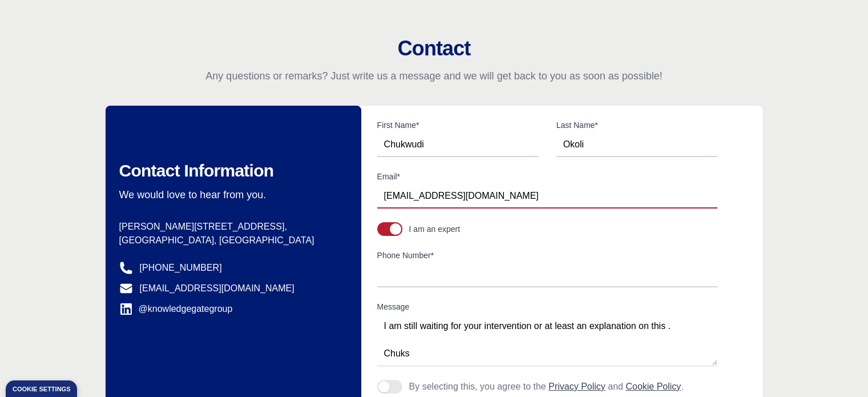 This screenshot has width=868, height=397. I want to click on label: Email*, so click(548, 177).